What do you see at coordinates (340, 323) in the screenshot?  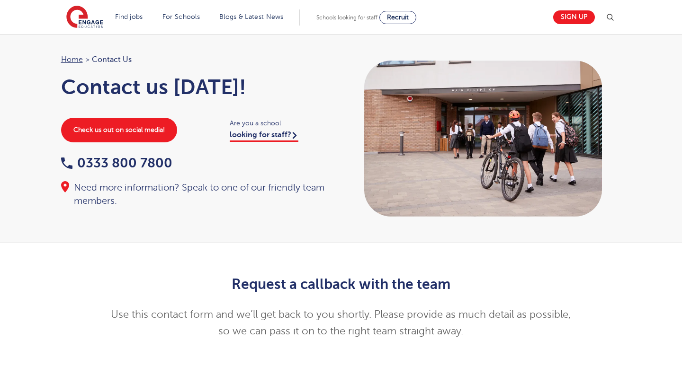 I see `span: Use this contact form and we’ll get back to you shortly. Please provide as much detail as possibl...` at bounding box center [340, 323].